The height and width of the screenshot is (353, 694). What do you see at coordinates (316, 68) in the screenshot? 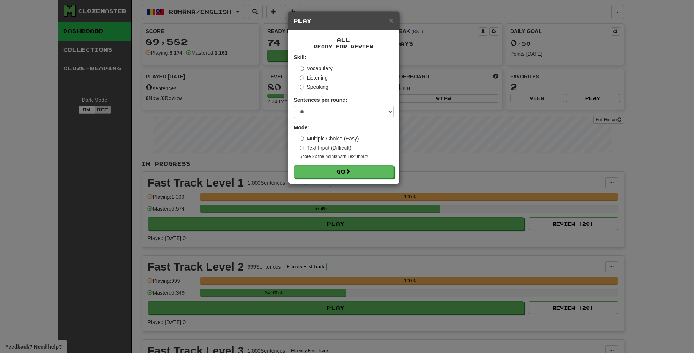
I see `label: Vocabulary` at bounding box center [316, 68].